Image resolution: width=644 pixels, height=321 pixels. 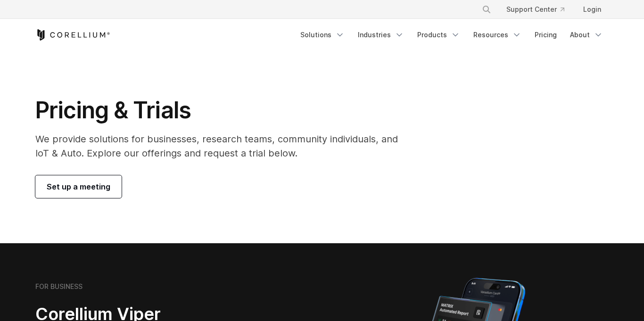 What do you see at coordinates (497, 35) in the screenshot?
I see `a: Resources` at bounding box center [497, 35].